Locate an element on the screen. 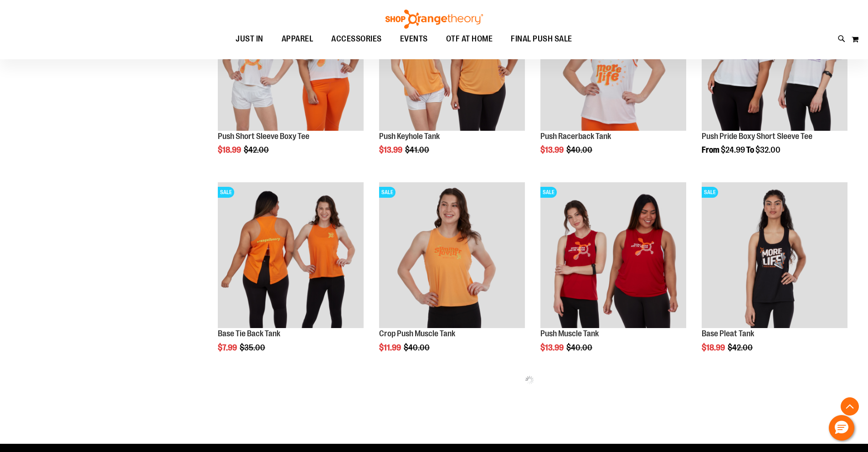 The image size is (868, 452). span: To is located at coordinates (750, 150).